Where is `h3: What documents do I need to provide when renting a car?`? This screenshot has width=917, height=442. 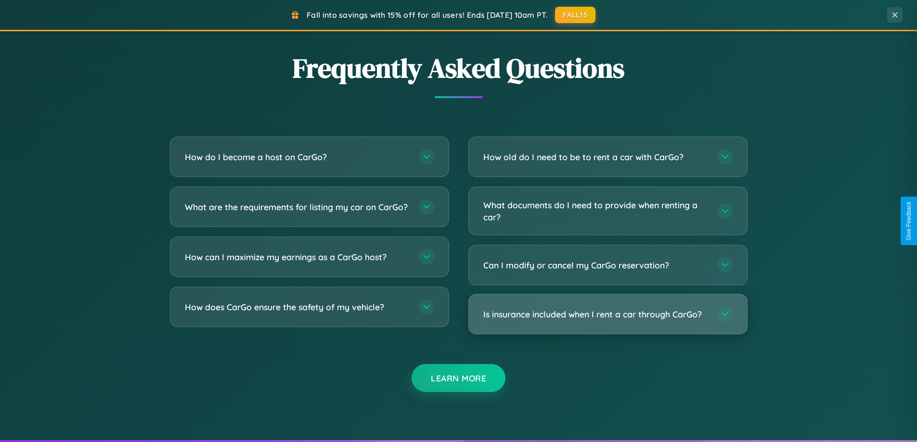
h3: What documents do I need to provide when renting a car? is located at coordinates (595, 211).